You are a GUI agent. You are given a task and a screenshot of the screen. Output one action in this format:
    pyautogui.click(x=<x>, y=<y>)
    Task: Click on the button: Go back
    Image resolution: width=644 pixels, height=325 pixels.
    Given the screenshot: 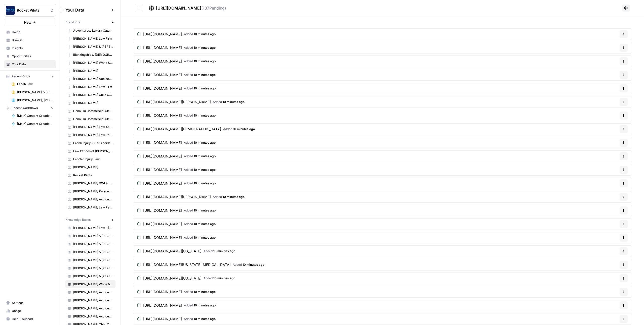 What is the action you would take?
    pyautogui.click(x=139, y=8)
    